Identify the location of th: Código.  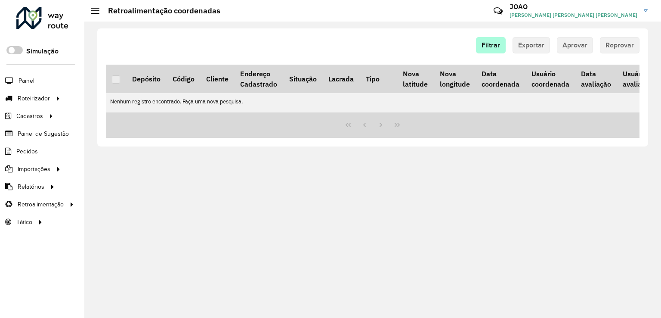
(183, 79).